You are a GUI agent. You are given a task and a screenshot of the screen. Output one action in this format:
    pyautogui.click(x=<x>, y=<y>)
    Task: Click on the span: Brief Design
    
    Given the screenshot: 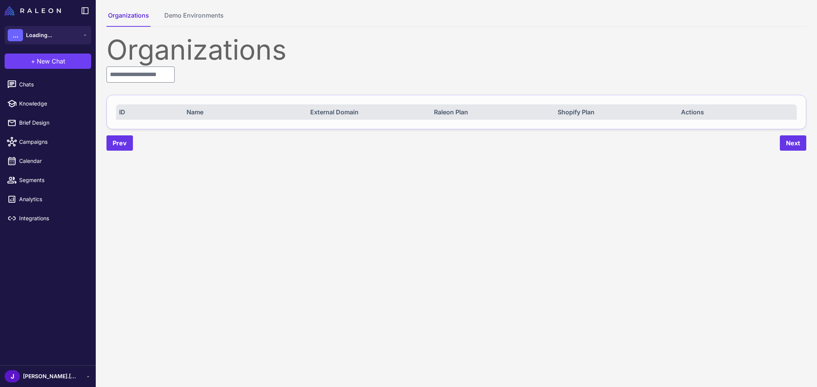 What is the action you would take?
    pyautogui.click(x=53, y=123)
    